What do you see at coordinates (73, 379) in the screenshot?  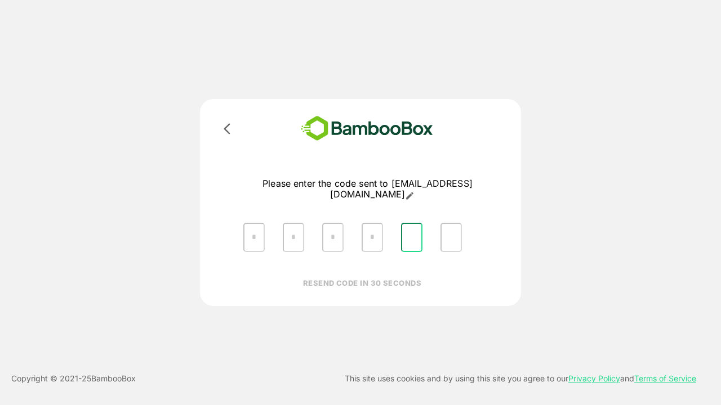 I see `p: Copyright © 2021- 25 BambooBox` at bounding box center [73, 379].